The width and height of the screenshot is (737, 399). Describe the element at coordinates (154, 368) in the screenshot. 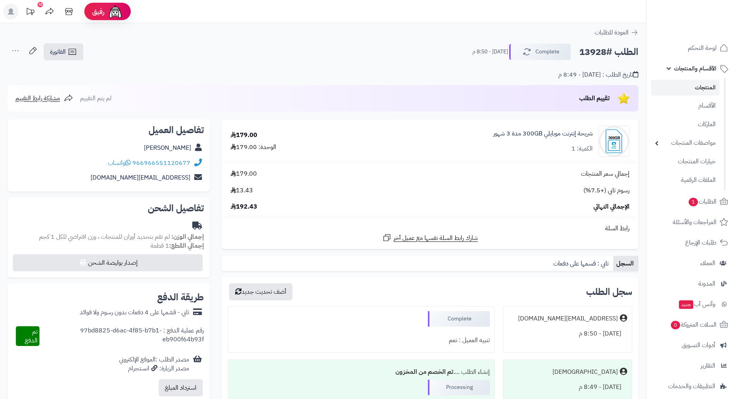

I see `div: مصدر الزيارة: انستجرام` at that location.